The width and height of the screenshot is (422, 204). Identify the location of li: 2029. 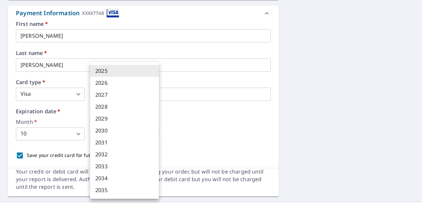
(124, 118).